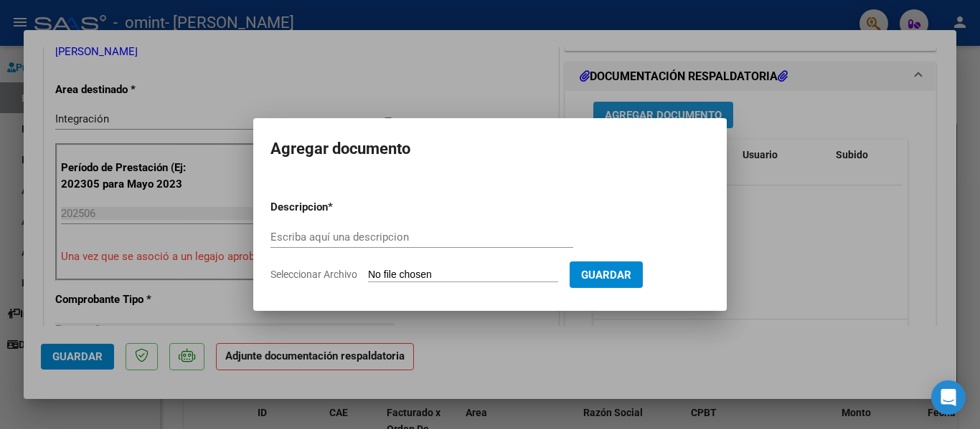 Image resolution: width=980 pixels, height=429 pixels. I want to click on h2: Agregar documento, so click(490, 149).